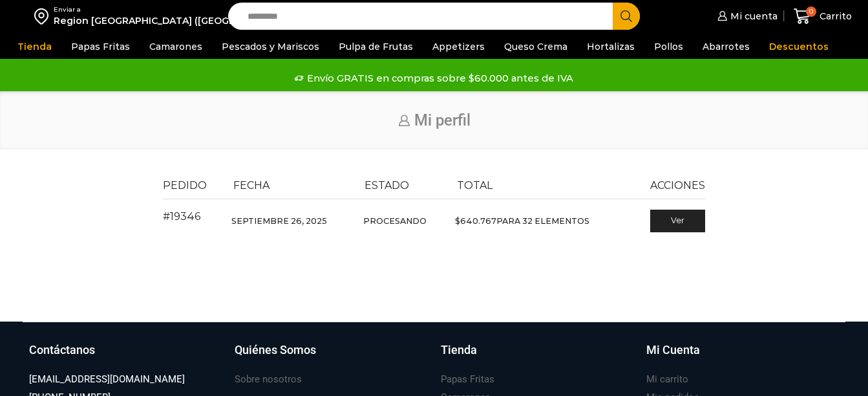 The height and width of the screenshot is (396, 868). Describe the element at coordinates (62, 350) in the screenshot. I see `h3: Contáctanos` at that location.